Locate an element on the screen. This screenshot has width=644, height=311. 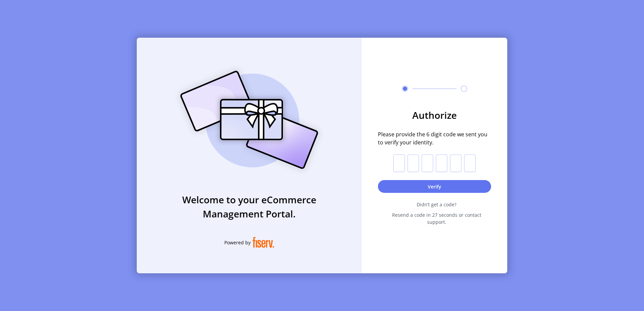
button: Verify is located at coordinates (435, 187).